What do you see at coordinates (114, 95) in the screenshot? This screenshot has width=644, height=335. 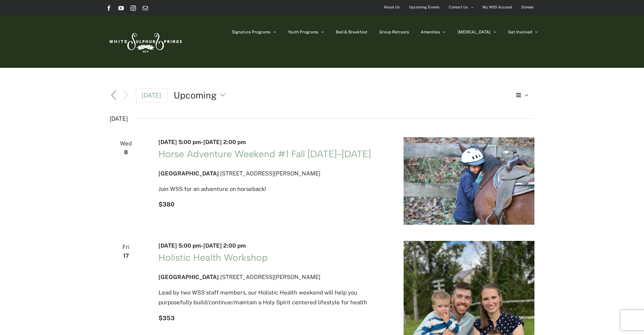 I see `a: Previous Events` at bounding box center [114, 95].